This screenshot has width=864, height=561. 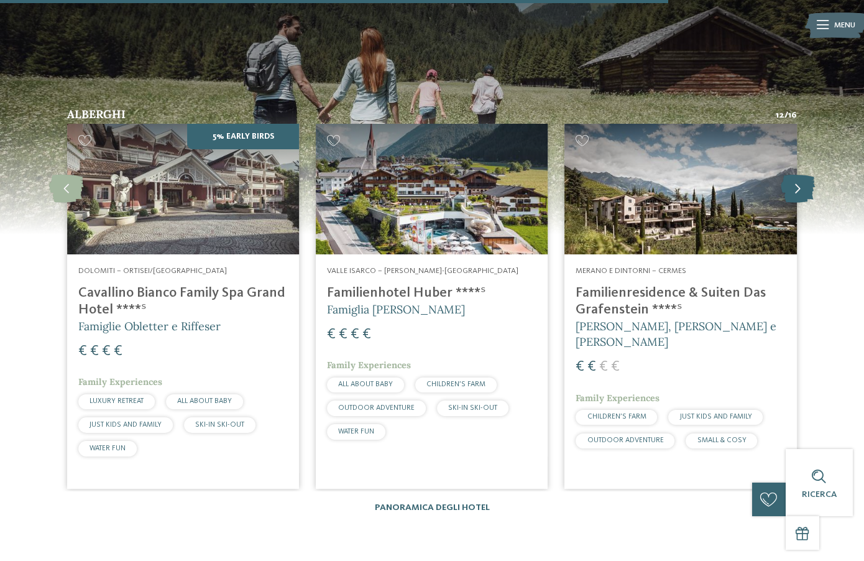 I want to click on a: Hotel per neonati in Alto Adige per una vacanza di relax Merano e dintorni – Cermes Familienresid..., so click(x=680, y=306).